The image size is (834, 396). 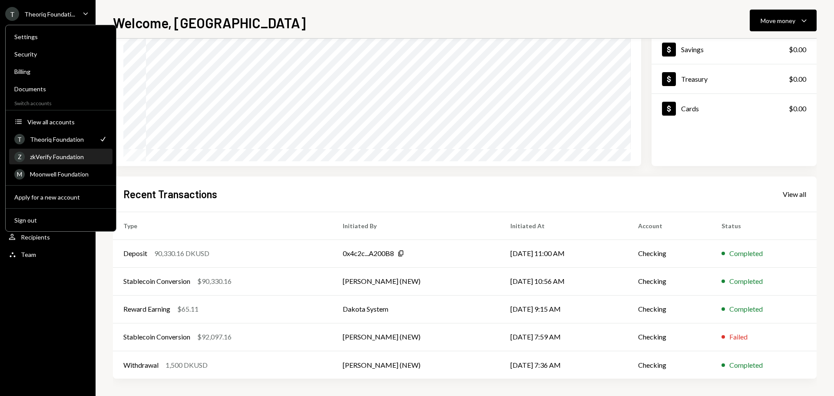 What do you see at coordinates (734, 49) in the screenshot?
I see `a: Savings$0.00` at bounding box center [734, 49].